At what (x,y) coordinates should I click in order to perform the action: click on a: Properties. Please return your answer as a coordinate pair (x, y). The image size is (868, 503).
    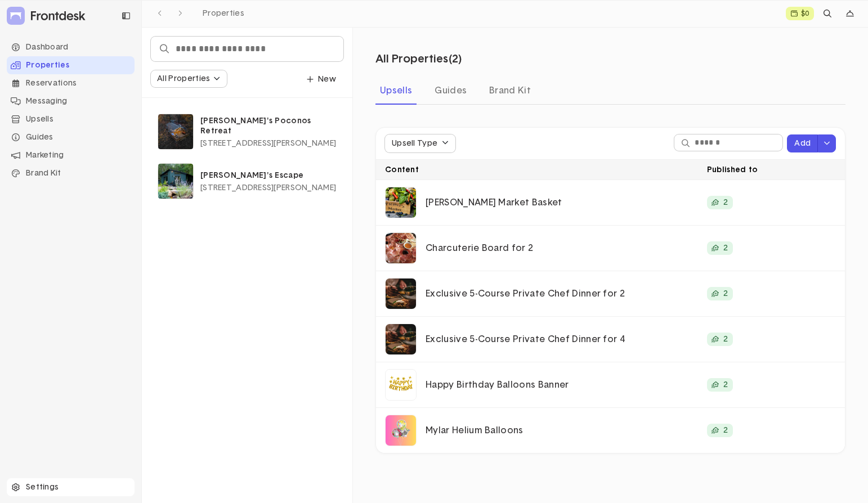
    Looking at the image, I should click on (223, 14).